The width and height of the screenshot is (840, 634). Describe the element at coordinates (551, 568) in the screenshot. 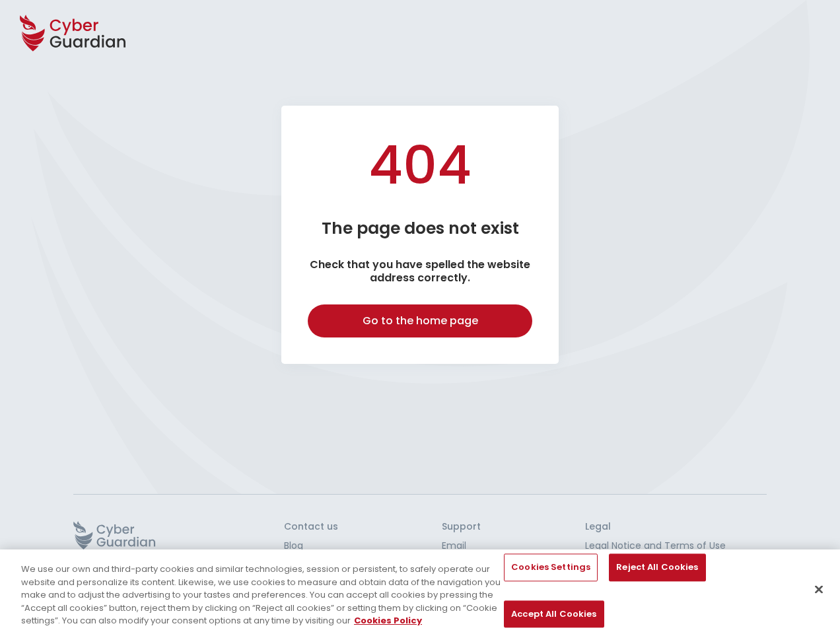

I see `button: Cookies Settings, Opens the preference center dialog` at that location.